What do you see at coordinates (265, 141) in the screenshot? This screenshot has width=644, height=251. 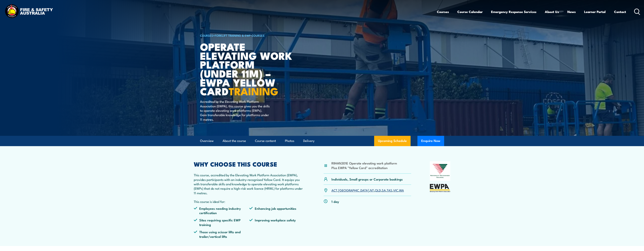 I see `a: Course content` at bounding box center [265, 141].